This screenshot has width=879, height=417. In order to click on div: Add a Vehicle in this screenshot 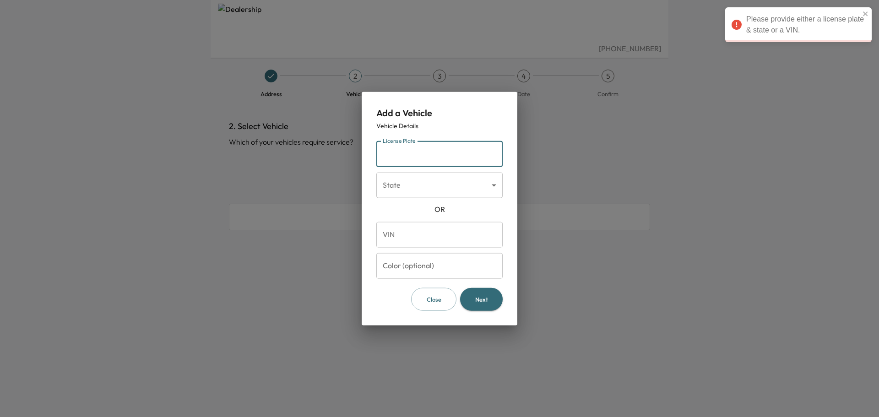, I will do `click(439, 113)`.